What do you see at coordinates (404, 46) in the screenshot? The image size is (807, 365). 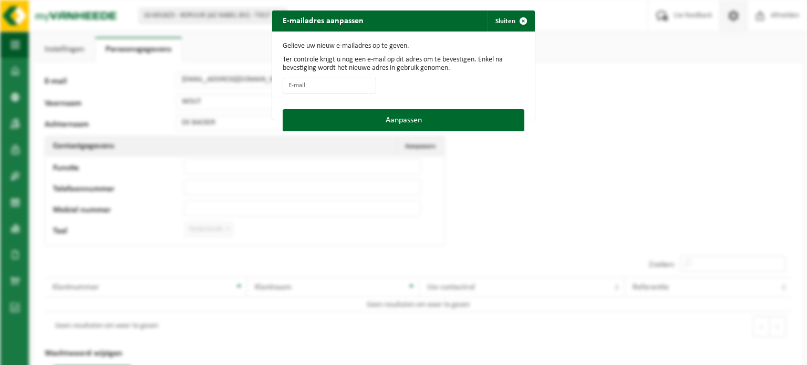 I see `p: Gelieve uw nieuw e-mailadres op te geven.` at bounding box center [404, 46].